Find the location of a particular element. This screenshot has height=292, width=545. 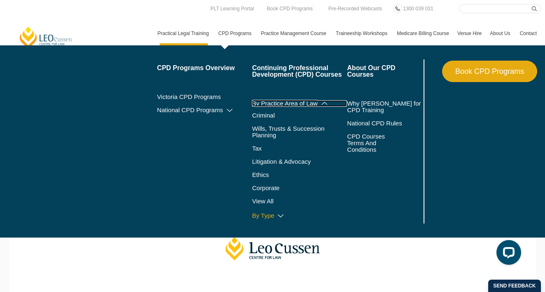

a: Wills, Trusts & Succession Planning is located at coordinates (299, 132).